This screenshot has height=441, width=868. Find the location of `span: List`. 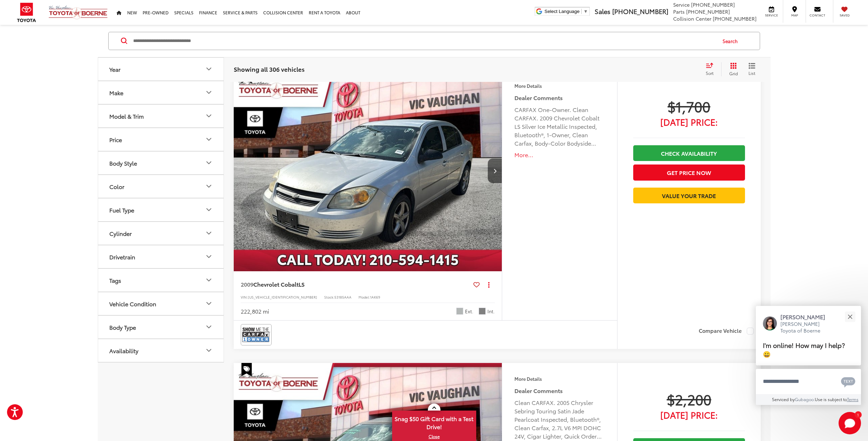

span: List is located at coordinates (752, 73).